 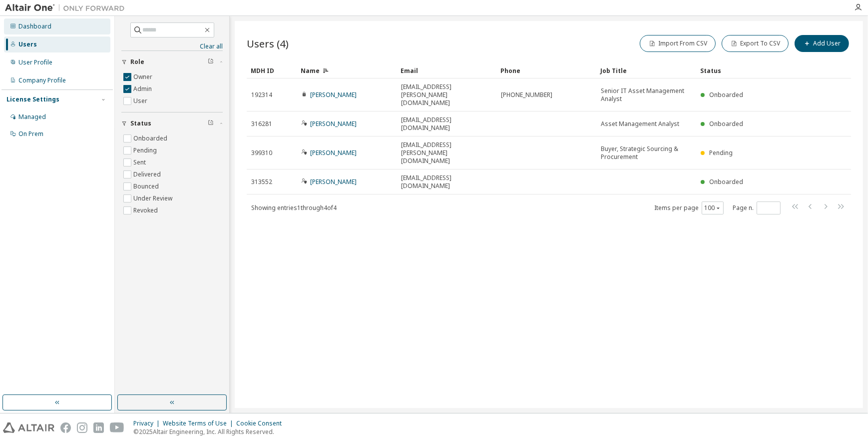 What do you see at coordinates (144, 77) in the screenshot?
I see `label: Owner` at bounding box center [144, 77].